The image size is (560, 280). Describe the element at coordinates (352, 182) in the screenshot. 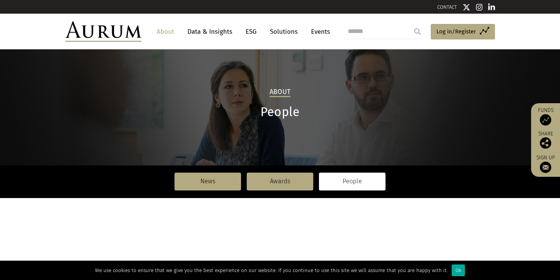

I see `a: People` at that location.